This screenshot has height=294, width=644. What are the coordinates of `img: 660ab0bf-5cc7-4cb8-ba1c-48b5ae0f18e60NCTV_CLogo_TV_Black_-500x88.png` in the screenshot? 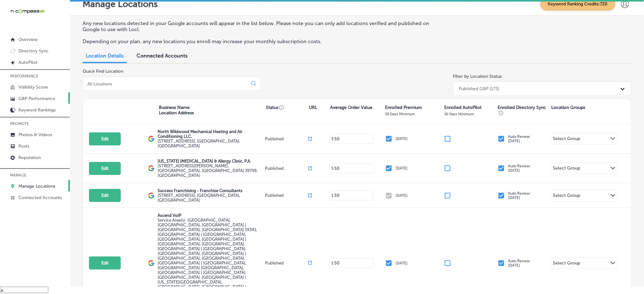 It's located at (28, 11).